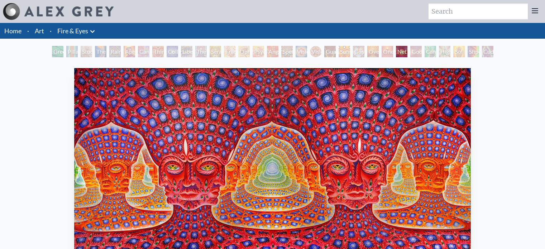  Describe the element at coordinates (58, 52) in the screenshot. I see `div: Green Hand` at that location.